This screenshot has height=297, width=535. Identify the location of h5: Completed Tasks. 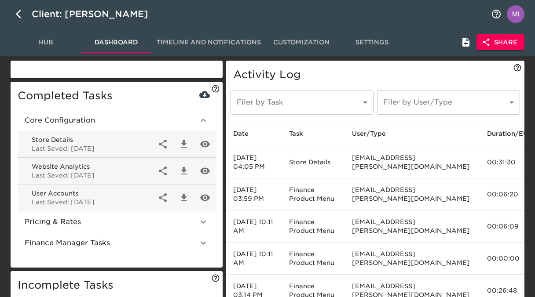
(116, 96).